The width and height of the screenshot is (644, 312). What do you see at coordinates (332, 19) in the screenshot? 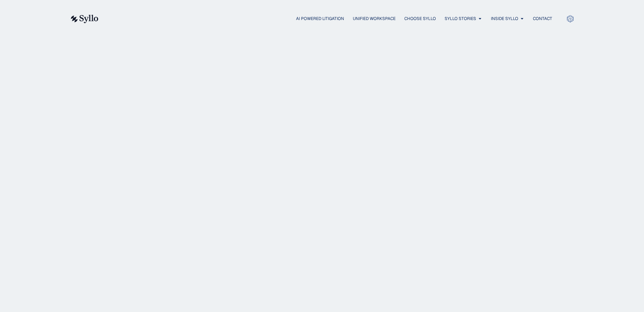
I see `nav: Menu` at bounding box center [332, 19].